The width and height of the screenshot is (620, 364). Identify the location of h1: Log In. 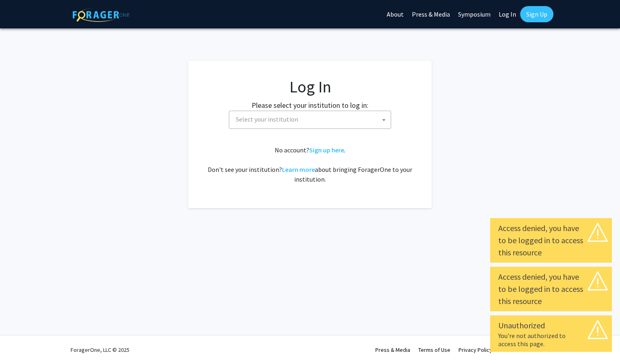
(310, 87).